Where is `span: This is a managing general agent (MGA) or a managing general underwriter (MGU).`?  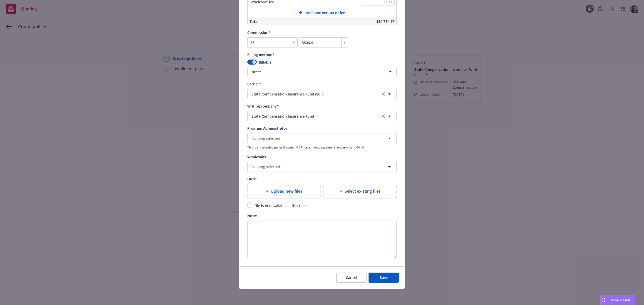
span: This is a managing general agent (MGA) or a managing general underwriter (MGU). is located at coordinates (322, 147).